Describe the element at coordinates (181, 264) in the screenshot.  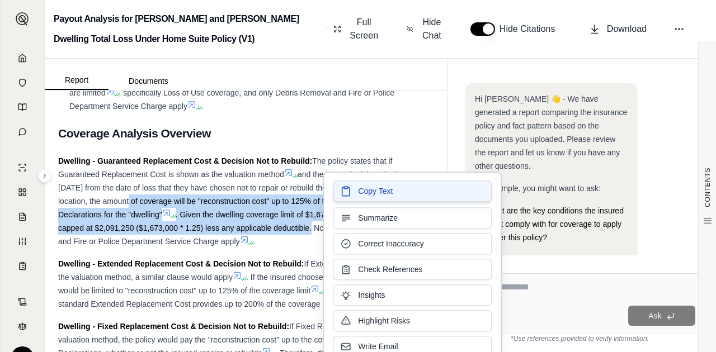
I see `strong: Dwelling - Extended Replacement Cost & Decision Not to Rebuild:` at that location.